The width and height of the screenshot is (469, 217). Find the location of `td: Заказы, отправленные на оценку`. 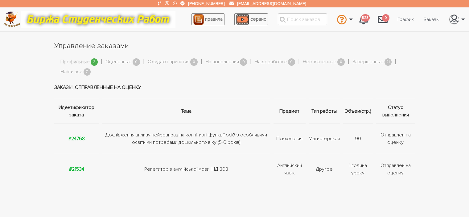

td: Заказы, отправленные на оценку is located at coordinates (235, 87).